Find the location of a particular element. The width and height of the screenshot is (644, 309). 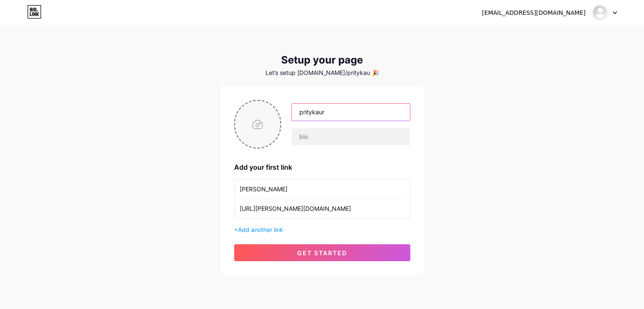

input: Your name is located at coordinates (350, 112).